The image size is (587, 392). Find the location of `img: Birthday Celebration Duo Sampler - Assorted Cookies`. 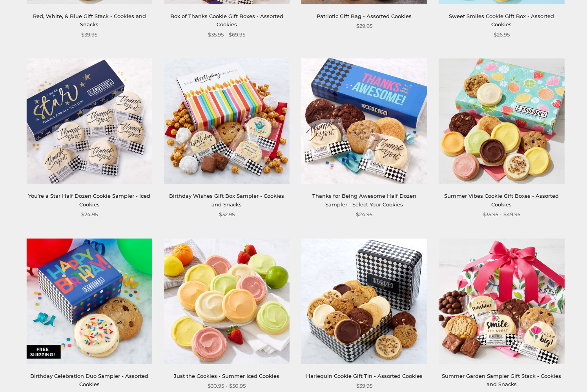

img: Birthday Celebration Duo Sampler - Assorted Cookies is located at coordinates (89, 301).